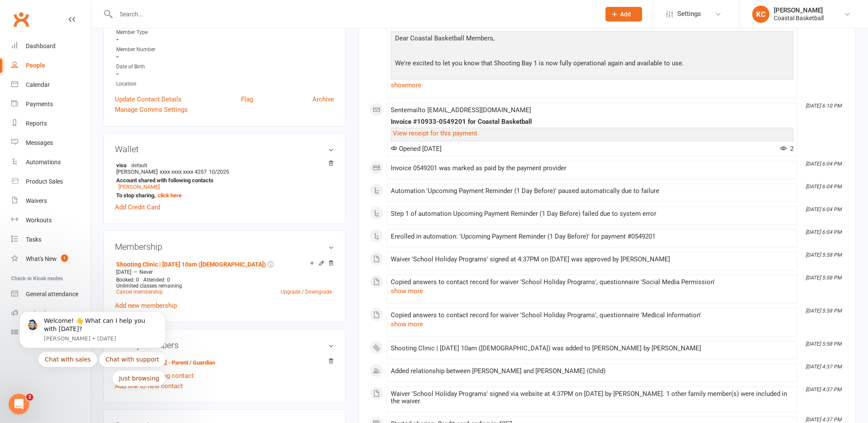 This screenshot has width=868, height=423. I want to click on div: Copied answers to contact record for waiver 'School Holiday Programs', questionnaire 'Medical Inf..., so click(592, 315).